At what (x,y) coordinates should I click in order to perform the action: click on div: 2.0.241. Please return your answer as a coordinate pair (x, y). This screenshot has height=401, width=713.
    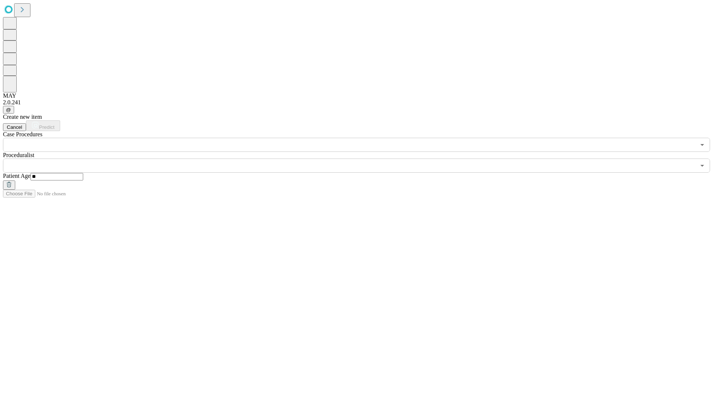
    Looking at the image, I should click on (357, 103).